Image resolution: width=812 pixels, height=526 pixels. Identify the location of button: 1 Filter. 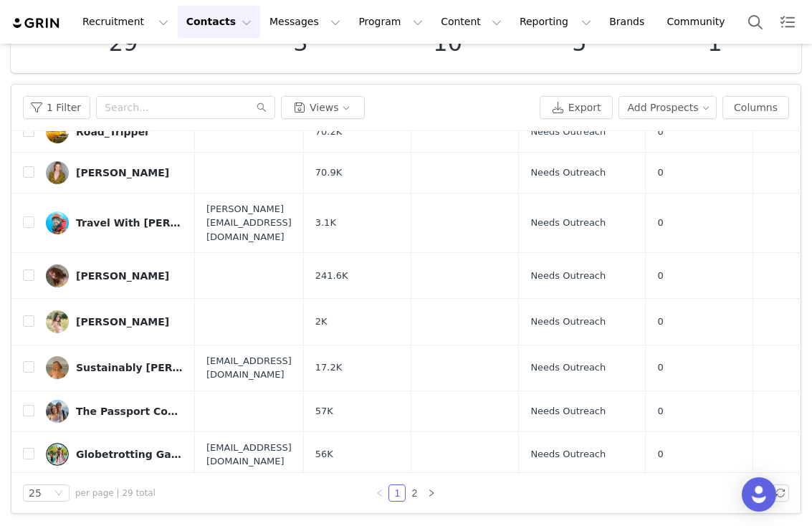
(57, 108).